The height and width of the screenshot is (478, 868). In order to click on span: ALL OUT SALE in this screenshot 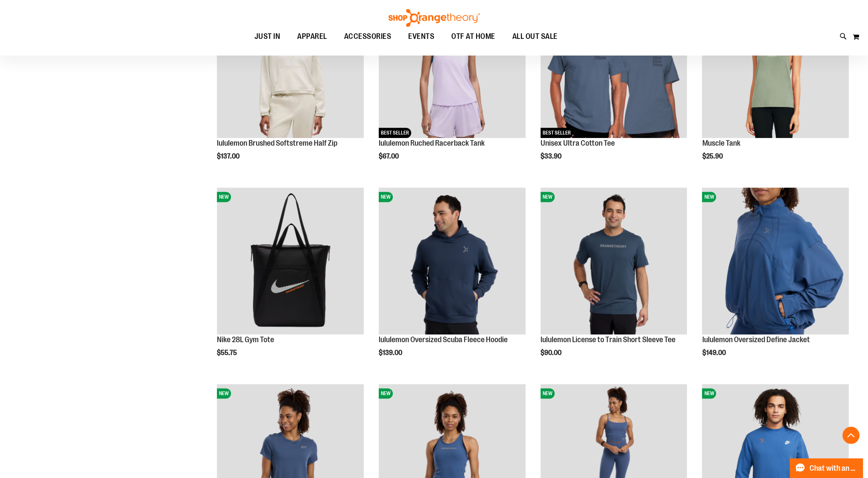, I will do `click(535, 36)`.